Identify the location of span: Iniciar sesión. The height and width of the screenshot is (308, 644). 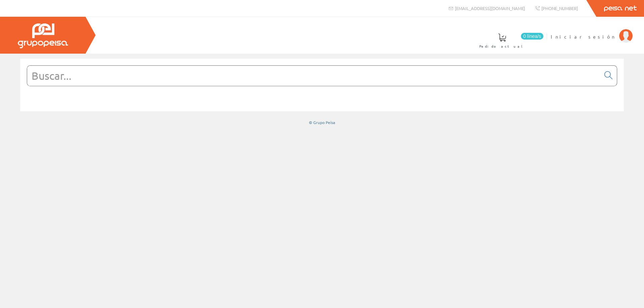
(583, 36).